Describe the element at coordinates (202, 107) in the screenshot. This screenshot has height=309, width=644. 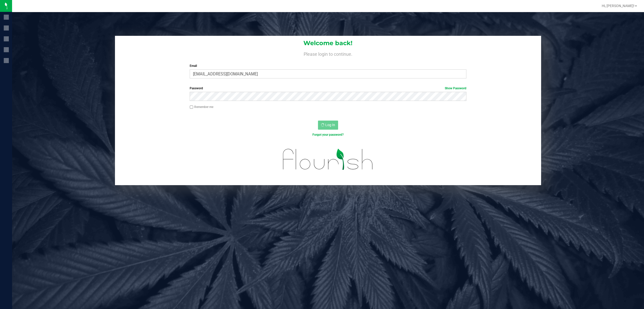
I see `label: Remember me` at that location.